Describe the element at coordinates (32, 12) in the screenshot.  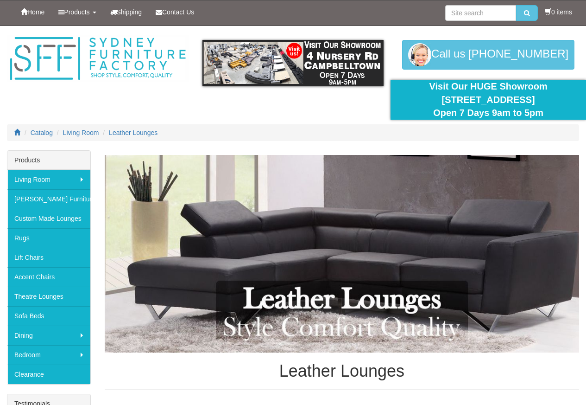
I see `a: Home` at that location.